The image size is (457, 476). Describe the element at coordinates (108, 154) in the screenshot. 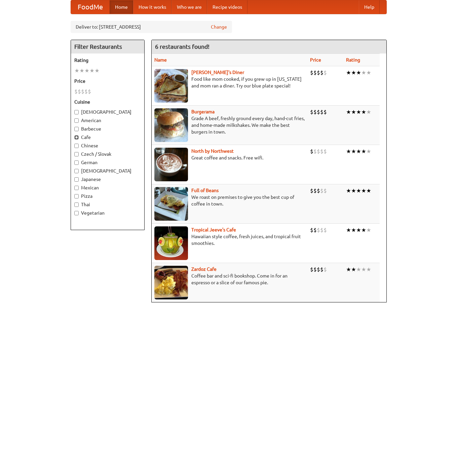

I see `label: Czech / Slovak` at that location.